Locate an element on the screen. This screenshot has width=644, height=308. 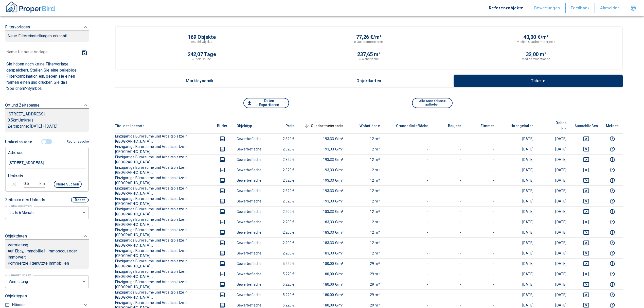
button: Daten Exportieren is located at coordinates (266, 103).